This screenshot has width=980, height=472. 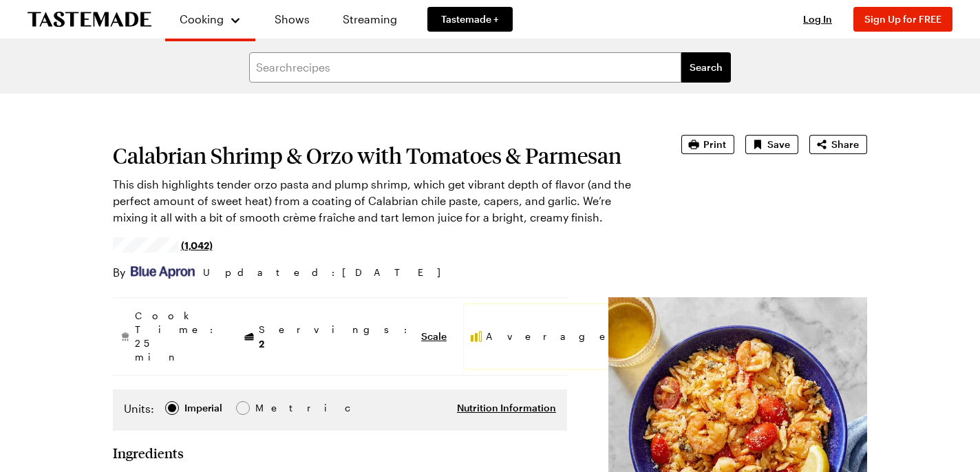 I want to click on a: To Tastemade Home Page, so click(x=90, y=19).